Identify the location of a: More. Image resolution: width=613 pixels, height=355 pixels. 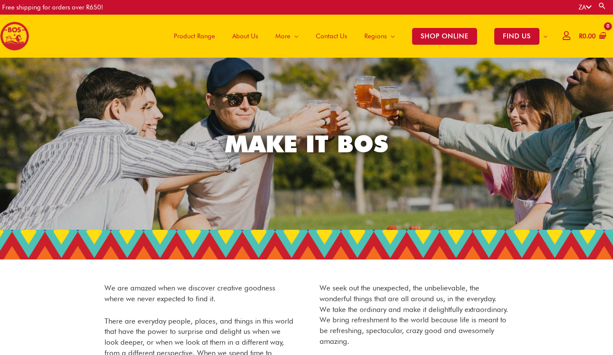
(287, 36).